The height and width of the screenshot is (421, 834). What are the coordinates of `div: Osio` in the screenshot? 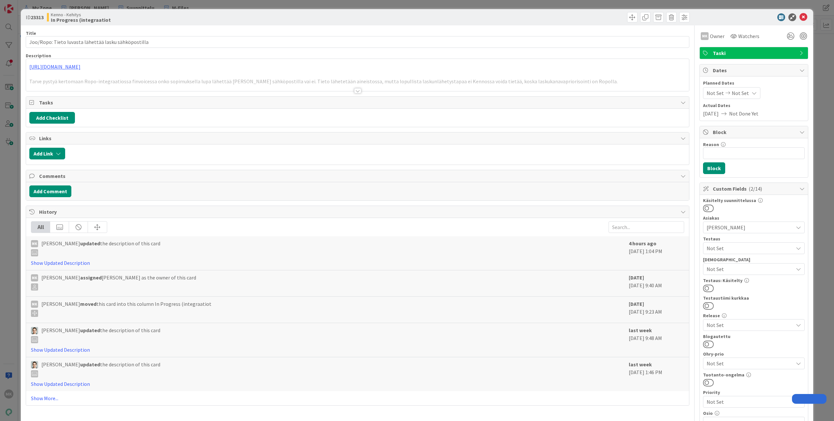 It's located at (753, 414).